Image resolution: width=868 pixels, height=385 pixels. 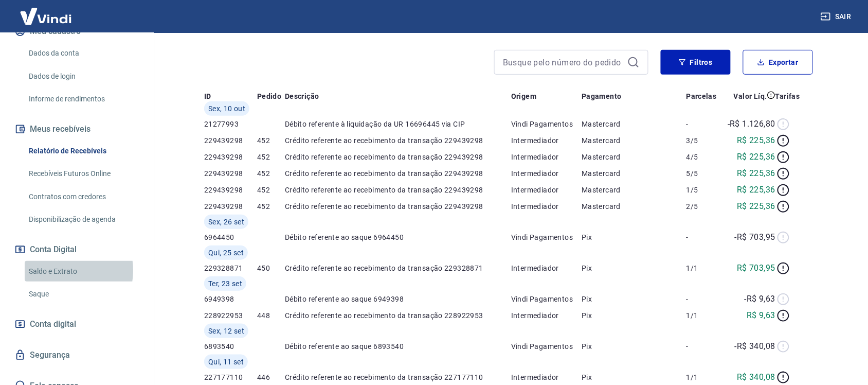 What do you see at coordinates (230, 268) in the screenshot?
I see `p: 229328871` at bounding box center [230, 268].